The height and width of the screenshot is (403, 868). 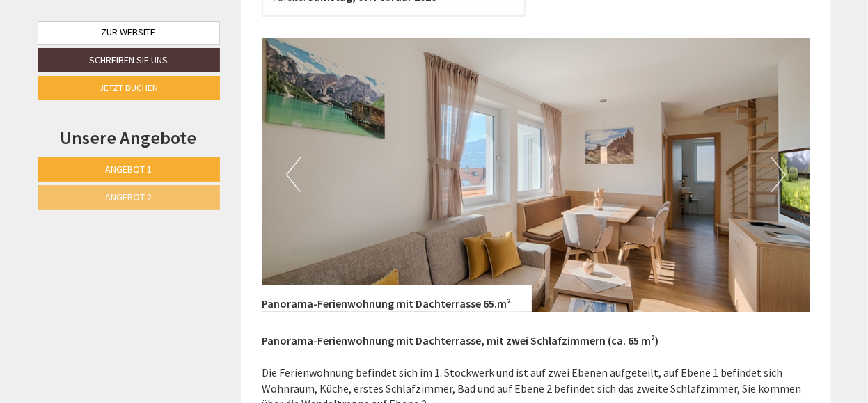 I want to click on div: Guten Tag, wie können wir Ihnen helfen?, so click(x=116, y=59).